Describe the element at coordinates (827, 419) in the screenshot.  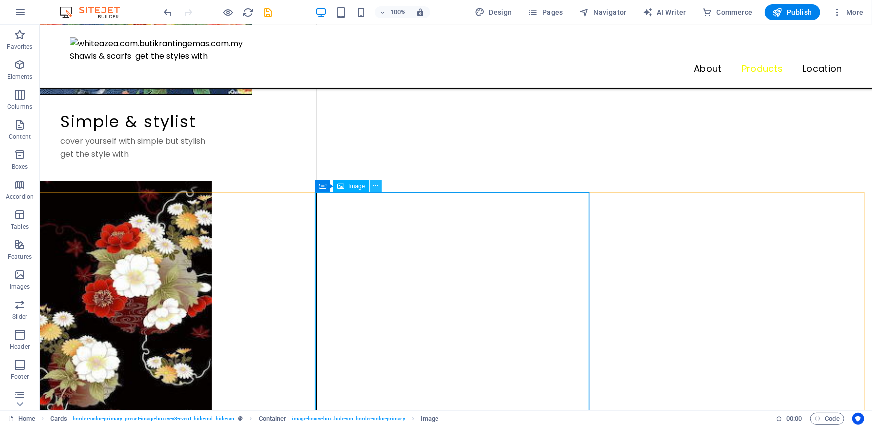
I see `span: Code` at that location.